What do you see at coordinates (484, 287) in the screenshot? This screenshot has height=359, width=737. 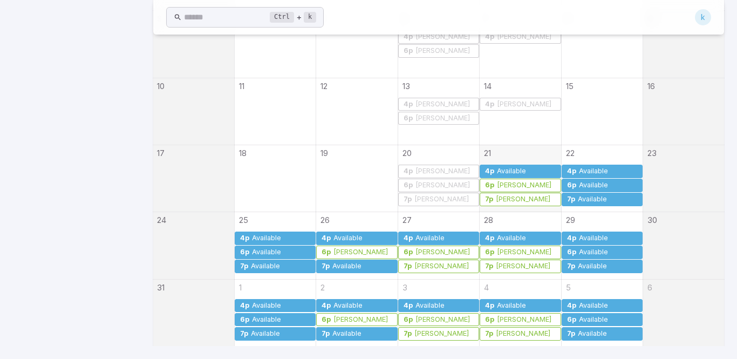 I see `a: September 4, 2025` at bounding box center [484, 287].